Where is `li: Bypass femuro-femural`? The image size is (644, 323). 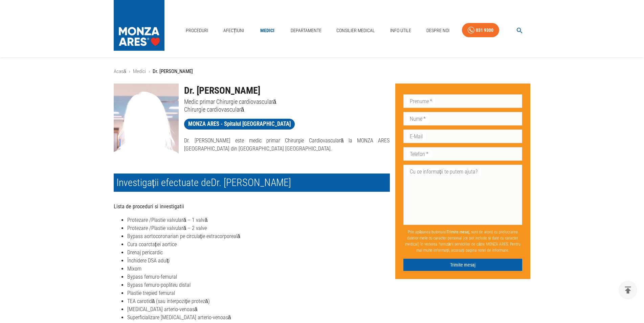 li: Bypass femuro-femural is located at coordinates (259, 277).